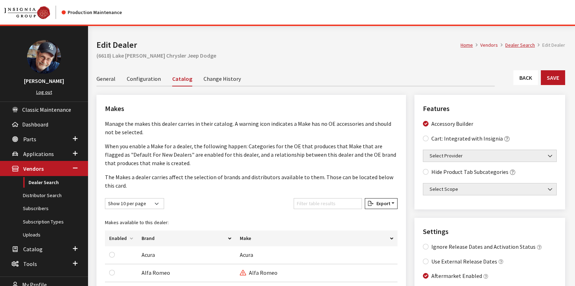 This screenshot has width=575, height=286. I want to click on i: No OE accessories, so click(243, 273).